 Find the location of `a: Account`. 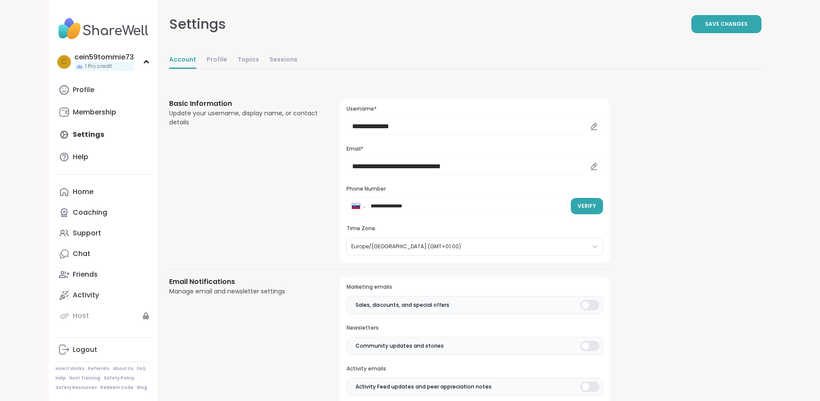

a: Account is located at coordinates (183, 60).